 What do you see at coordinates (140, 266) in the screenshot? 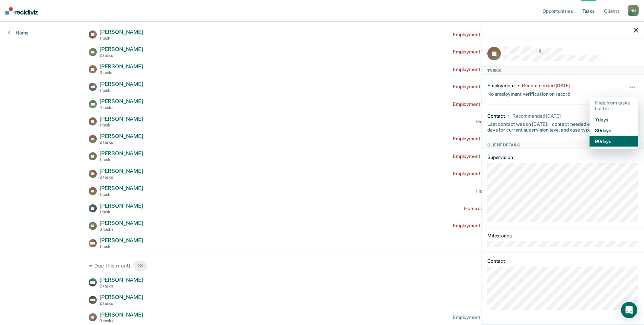
I see `span: 13` at bounding box center [140, 266].